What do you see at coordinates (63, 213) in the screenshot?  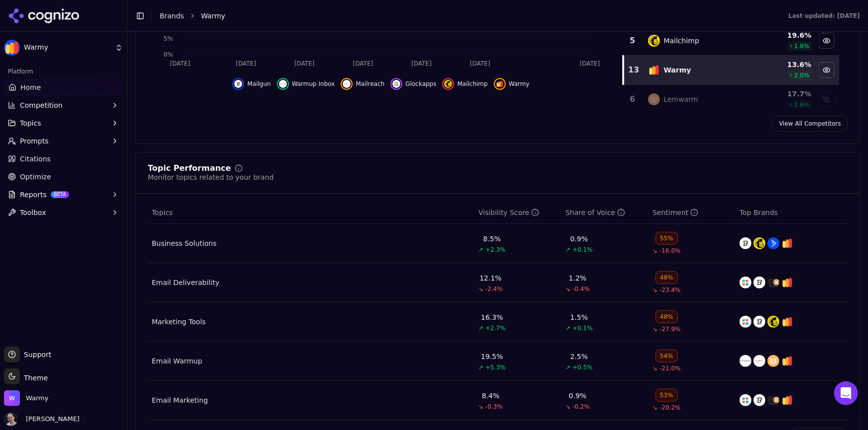 I see `button: Toolbox` at bounding box center [63, 213].